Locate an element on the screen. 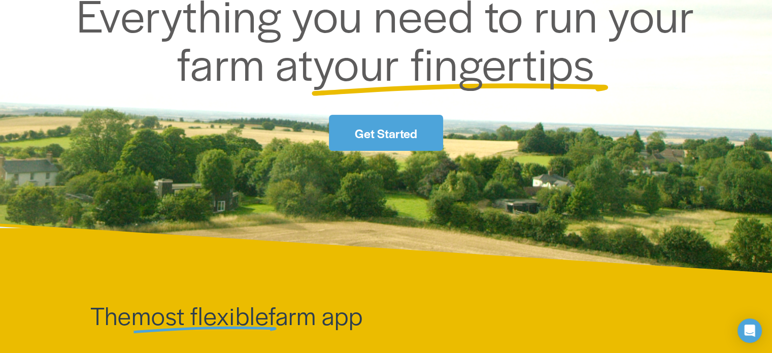 This screenshot has height=353, width=772. a: Get Started is located at coordinates (386, 133).